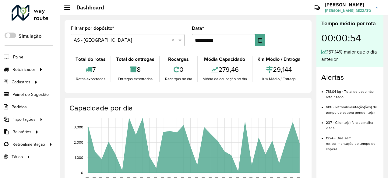 The height and width of the screenshot is (178, 388). What do you see at coordinates (225, 69) in the screenshot?
I see `div: 279,46` at bounding box center [225, 69].